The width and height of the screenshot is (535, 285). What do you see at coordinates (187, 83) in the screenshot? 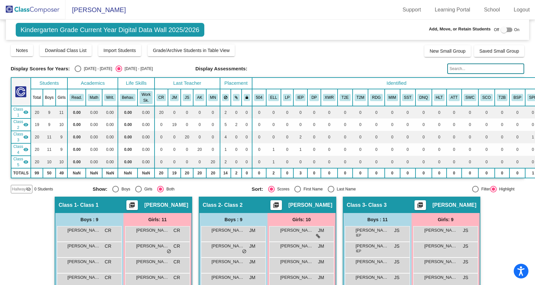
I see `th: Last Teacher` at bounding box center [187, 83].